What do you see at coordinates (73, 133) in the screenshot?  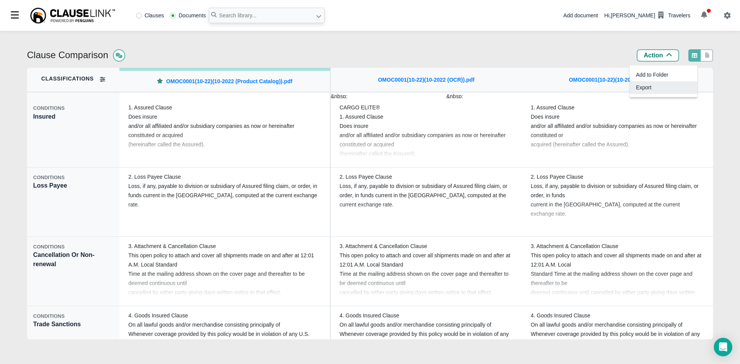 I see `div: Insured` at bounding box center [73, 133].